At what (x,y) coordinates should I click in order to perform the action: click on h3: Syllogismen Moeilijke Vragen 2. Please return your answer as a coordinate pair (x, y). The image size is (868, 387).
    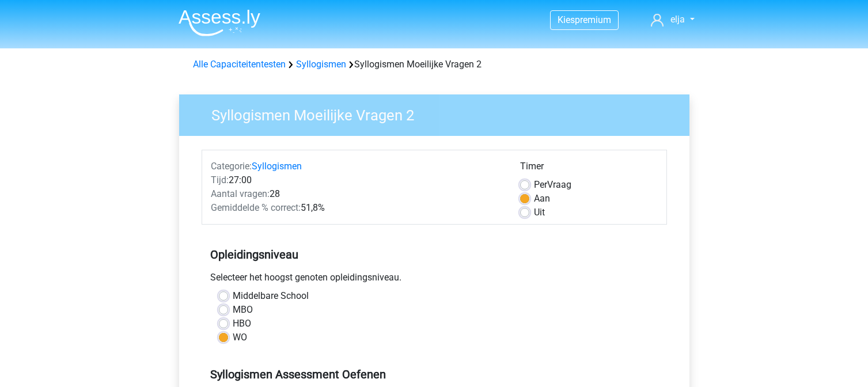
    Looking at the image, I should click on (439, 113).